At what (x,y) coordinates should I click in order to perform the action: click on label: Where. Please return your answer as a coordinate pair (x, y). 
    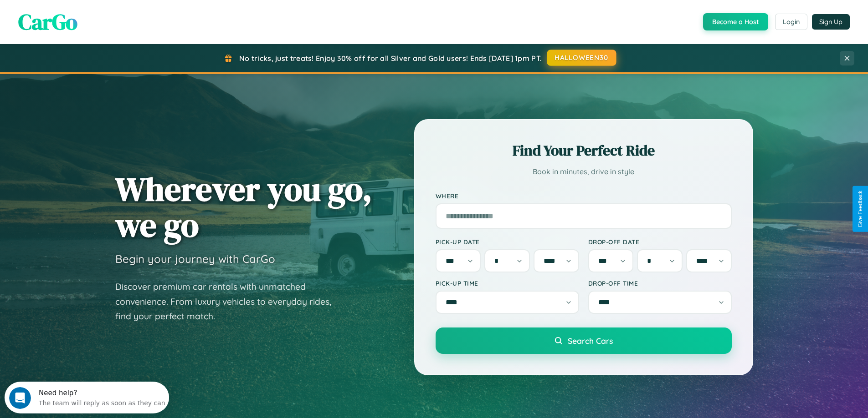
    Looking at the image, I should click on (583, 196).